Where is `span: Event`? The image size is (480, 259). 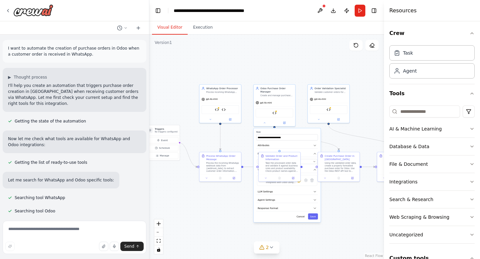
span: Event is located at coordinates (164, 140).